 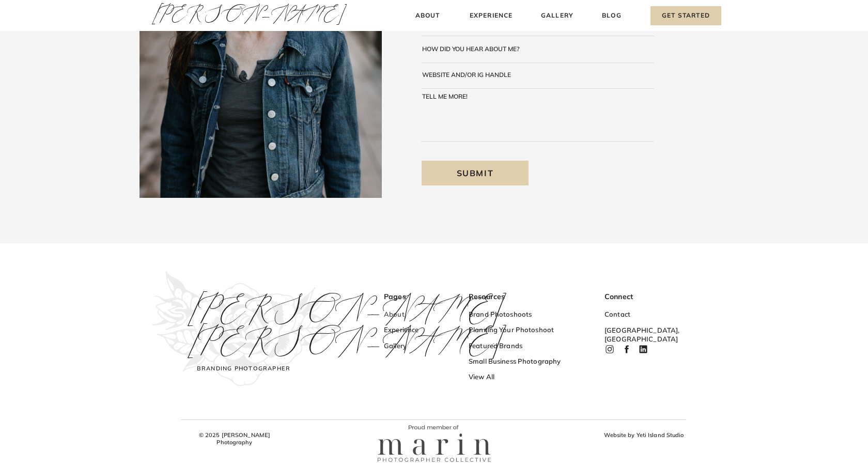 What do you see at coordinates (519, 347) in the screenshot?
I see `h3: Featured Brands` at bounding box center [519, 347].